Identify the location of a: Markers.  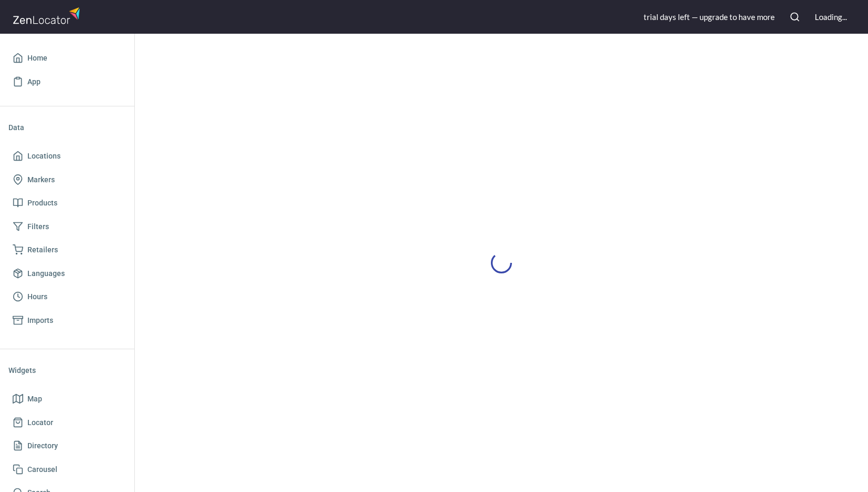
(67, 179).